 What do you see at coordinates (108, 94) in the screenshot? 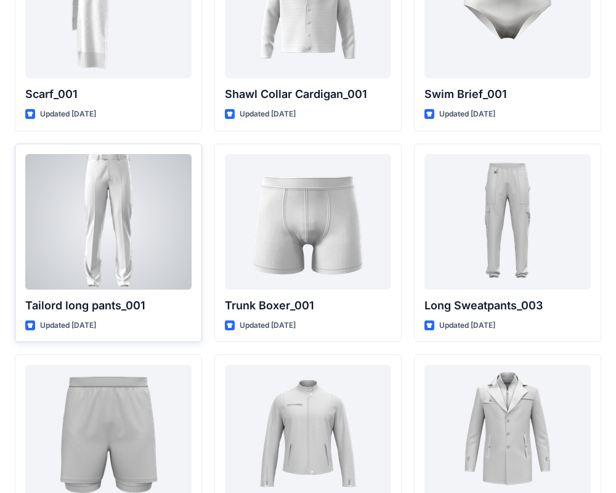
I see `p: Scarf_001` at bounding box center [108, 94].